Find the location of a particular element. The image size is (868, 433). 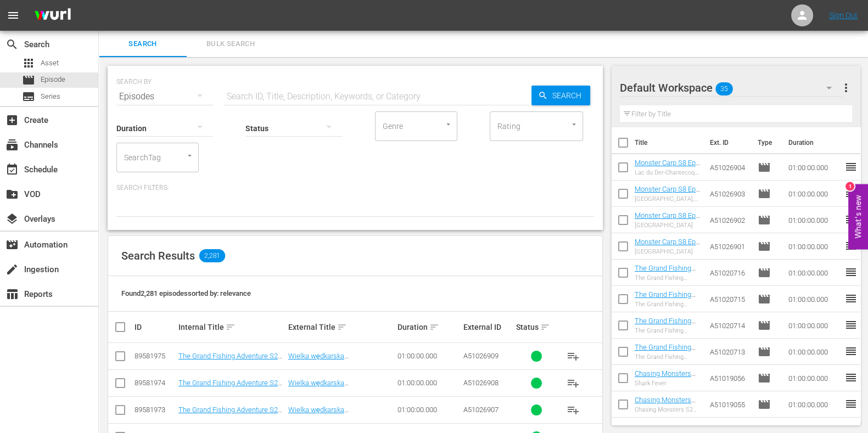

a: The Grand Fishing Adventure S2 Ep2 POL is located at coordinates (230, 414).